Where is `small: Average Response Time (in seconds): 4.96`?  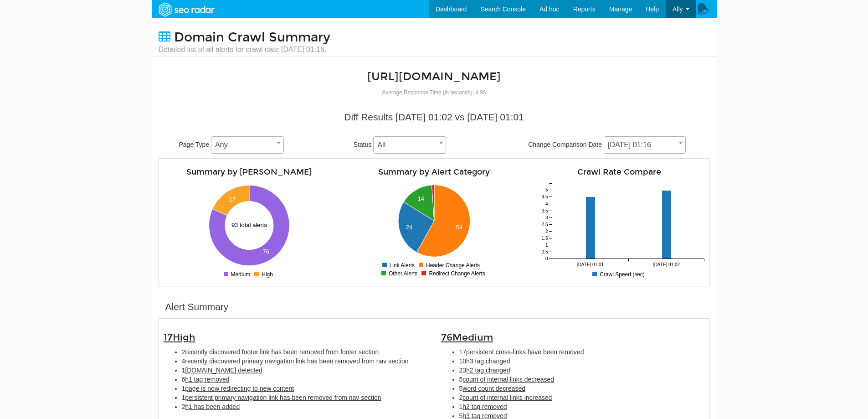
small: Average Response Time (in seconds): 4.96 is located at coordinates (434, 93).